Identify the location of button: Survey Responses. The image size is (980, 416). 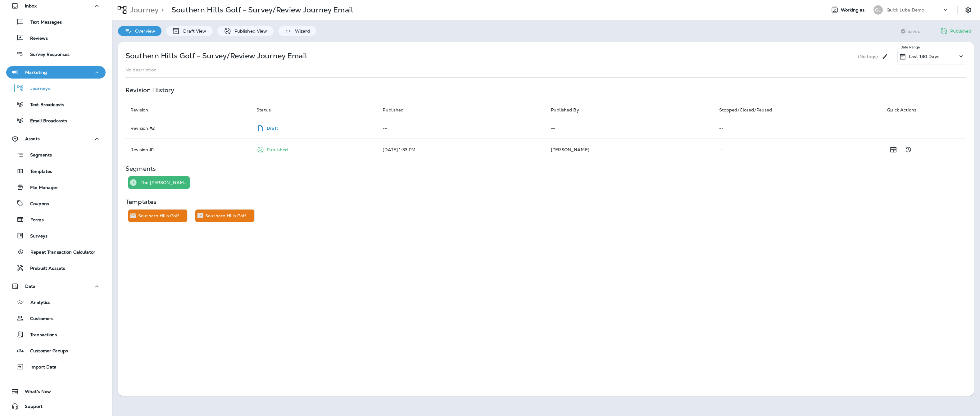
(56, 54).